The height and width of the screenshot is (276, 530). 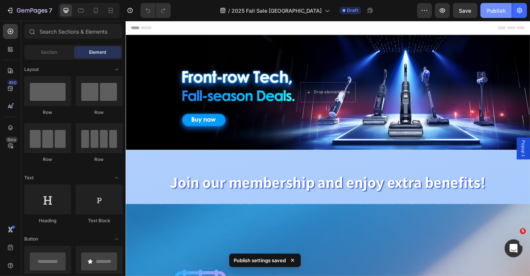 I want to click on div: Drop element here, so click(x=228, y=79).